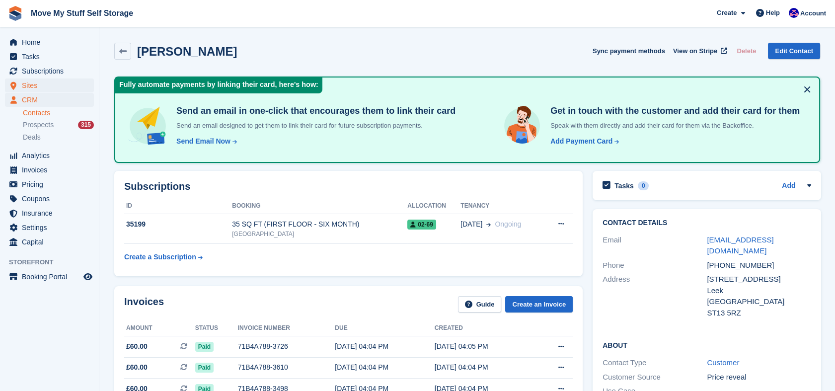 The width and height of the screenshot is (835, 391). What do you see at coordinates (793, 13) in the screenshot?
I see `img: Jade Whetnall` at bounding box center [793, 13].